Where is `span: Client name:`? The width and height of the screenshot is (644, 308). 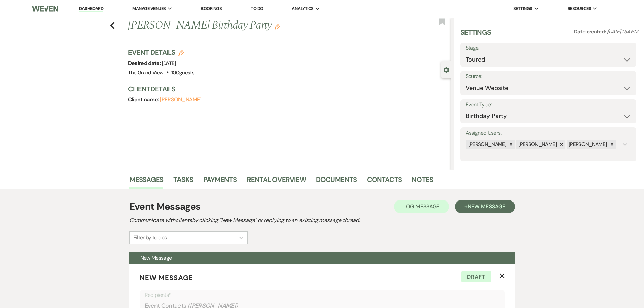
span: Client name: is located at coordinates (144, 100).